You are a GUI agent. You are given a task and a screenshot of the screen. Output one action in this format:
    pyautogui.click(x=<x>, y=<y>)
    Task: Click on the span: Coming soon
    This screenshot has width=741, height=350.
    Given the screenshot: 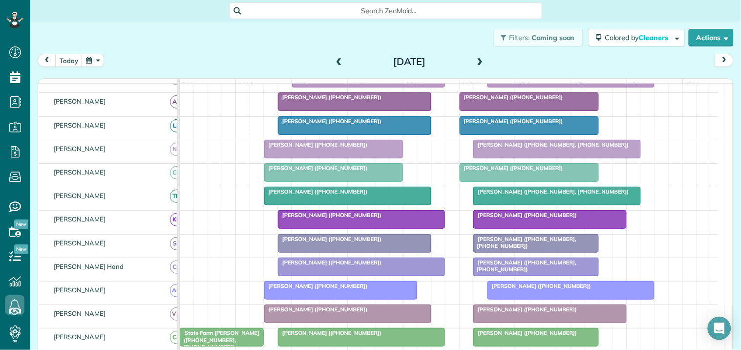 What is the action you would take?
    pyautogui.click(x=554, y=38)
    